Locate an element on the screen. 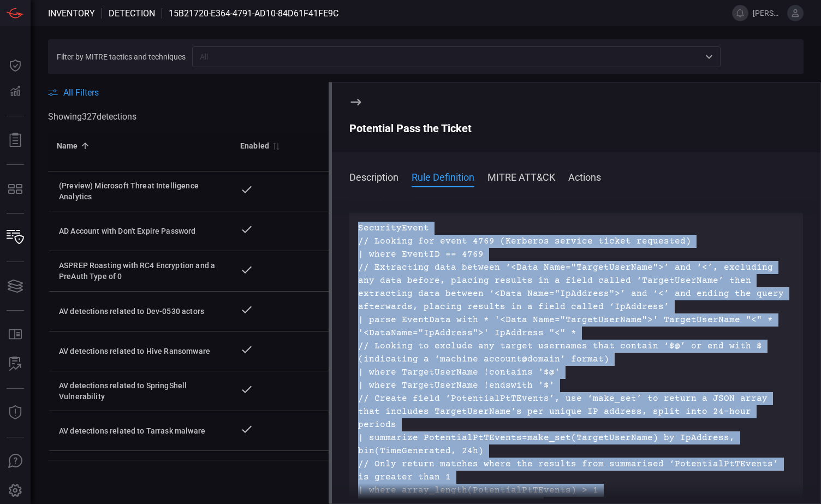  button: Rule Definition is located at coordinates (443, 176).